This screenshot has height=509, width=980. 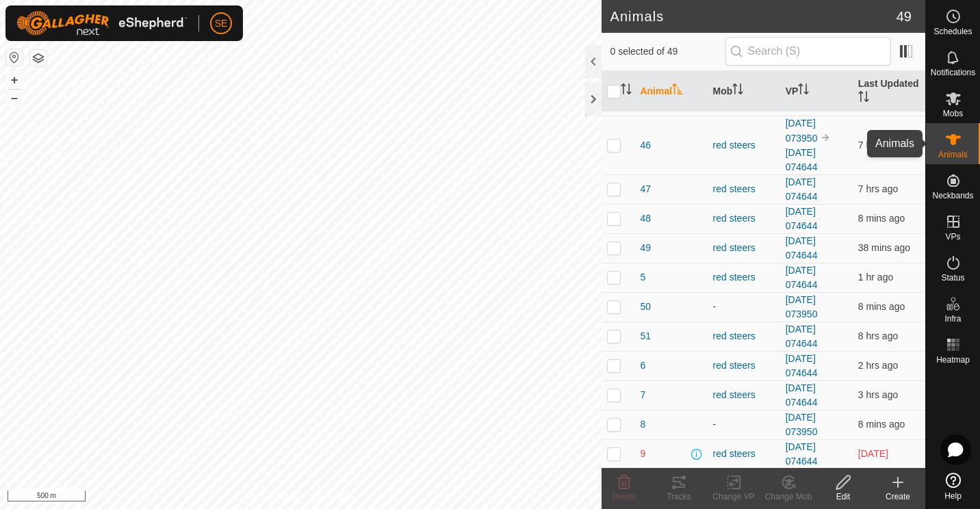 What do you see at coordinates (952, 155) in the screenshot?
I see `span: Animals` at bounding box center [952, 155].